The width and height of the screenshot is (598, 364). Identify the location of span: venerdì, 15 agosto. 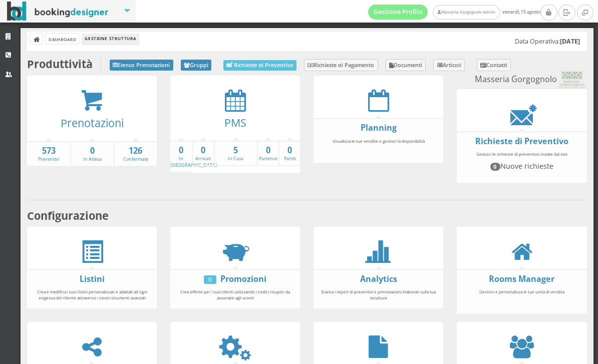
(454, 12).